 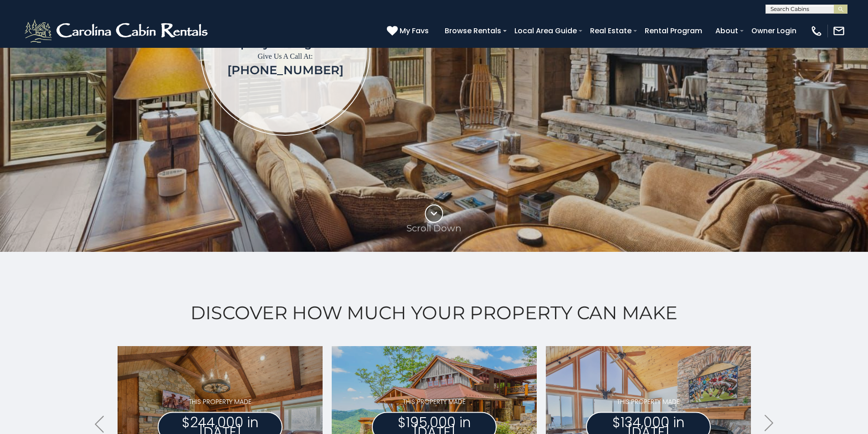 I want to click on a: My Favs, so click(x=409, y=31).